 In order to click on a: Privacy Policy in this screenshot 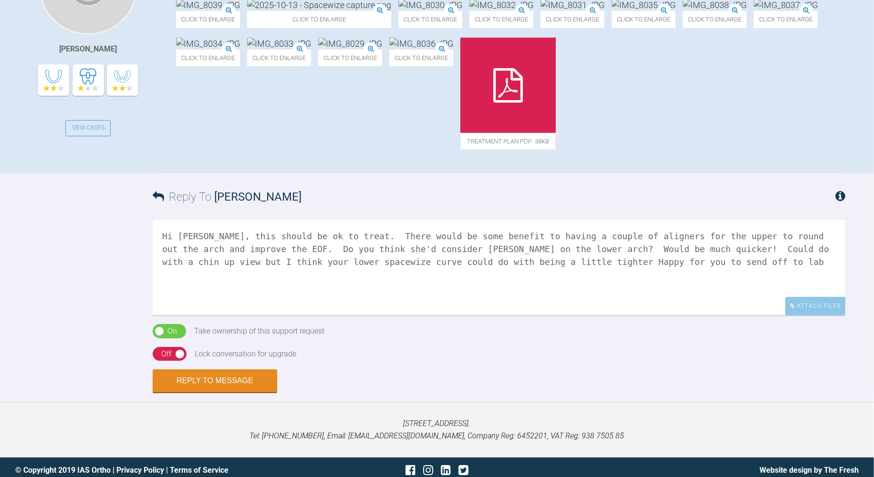, I will do `click(140, 470)`.